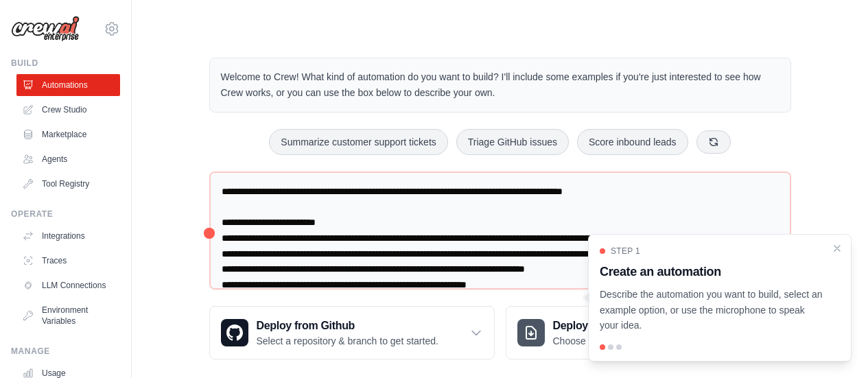 This screenshot has height=378, width=868. What do you see at coordinates (65, 214) in the screenshot?
I see `div: Operate` at bounding box center [65, 214].